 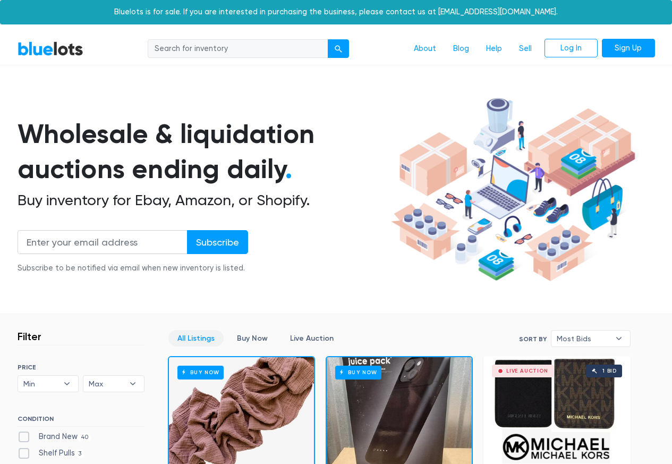 I want to click on input: Enter your email address, so click(x=103, y=242).